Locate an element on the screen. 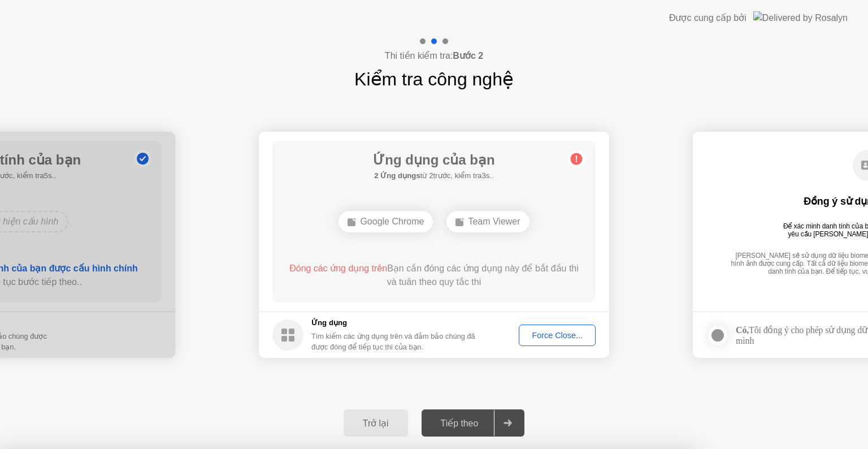 This screenshot has height=449, width=868. strong: Có, is located at coordinates (742, 330).